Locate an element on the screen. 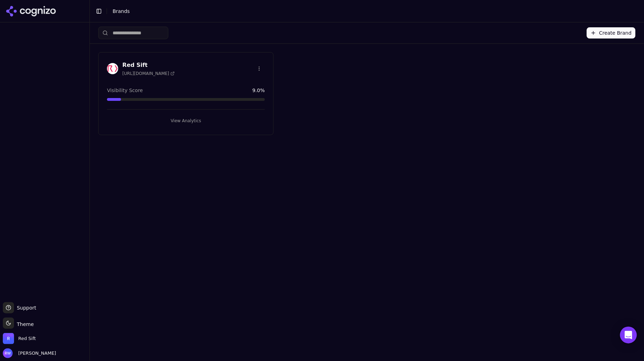 The height and width of the screenshot is (361, 644). span: Visibility Score is located at coordinates (125, 90).